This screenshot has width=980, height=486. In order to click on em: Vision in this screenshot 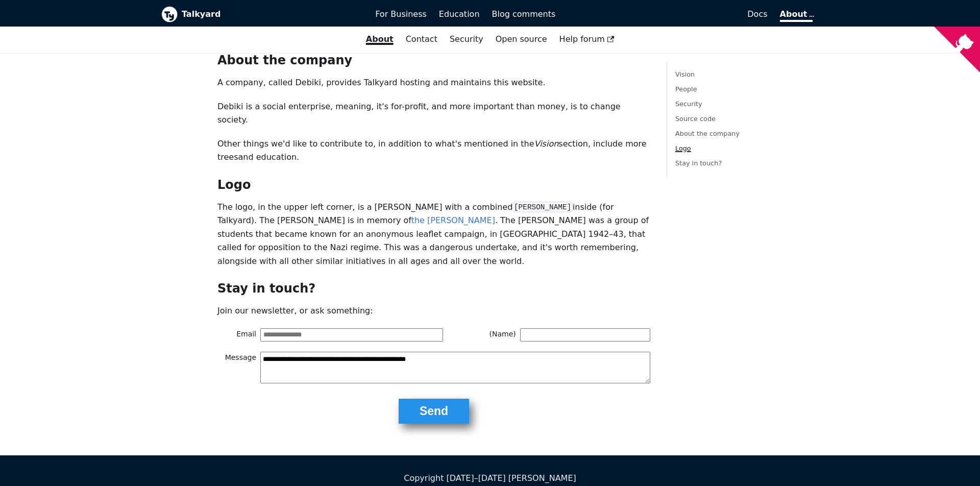, I will do `click(547, 143)`.